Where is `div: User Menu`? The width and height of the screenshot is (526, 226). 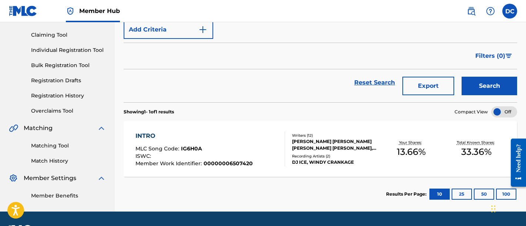 div: User Menu is located at coordinates (510, 11).